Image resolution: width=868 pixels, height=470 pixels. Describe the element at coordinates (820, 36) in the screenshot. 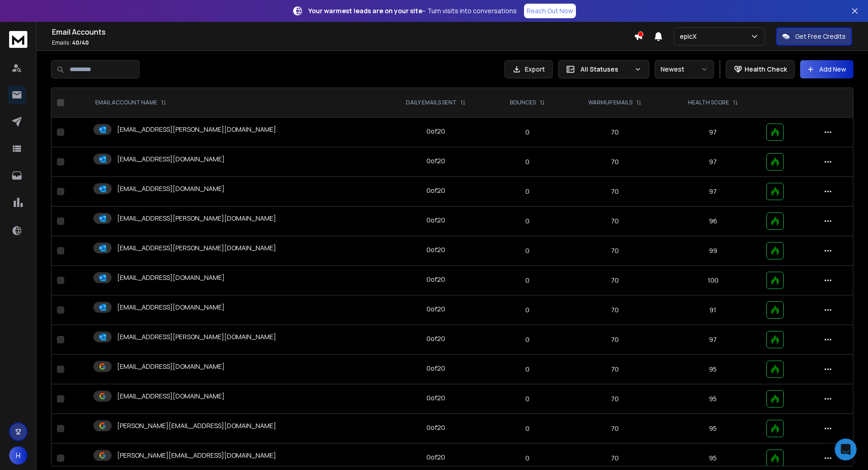

I see `p: Get Free Credits` at that location.